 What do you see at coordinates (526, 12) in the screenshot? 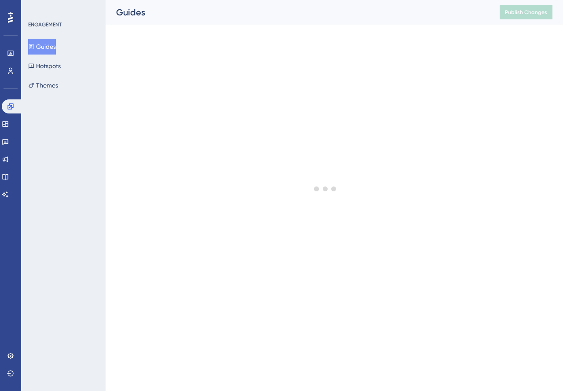
I see `button: Publish Changes` at bounding box center [526, 12].